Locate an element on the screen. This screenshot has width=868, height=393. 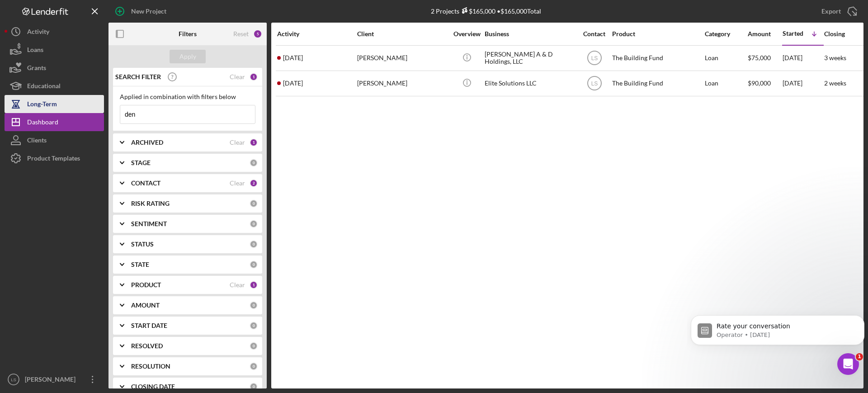
button: Grants is located at coordinates (55, 68).